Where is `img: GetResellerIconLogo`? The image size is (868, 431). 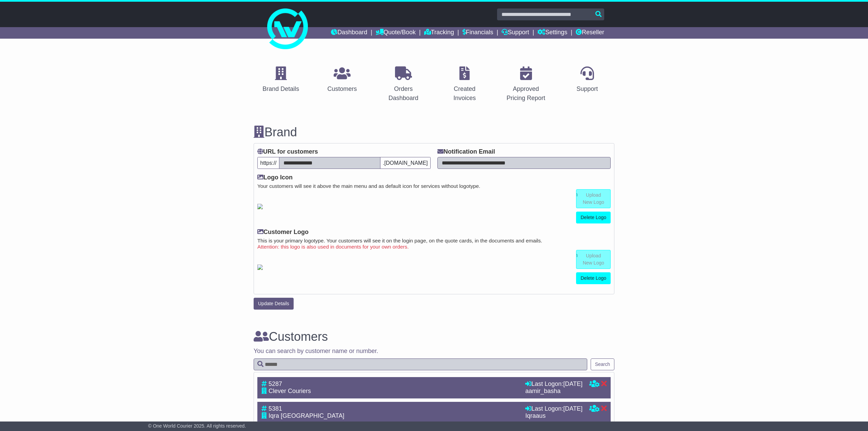 img: GetResellerIconLogo is located at coordinates (260, 206).